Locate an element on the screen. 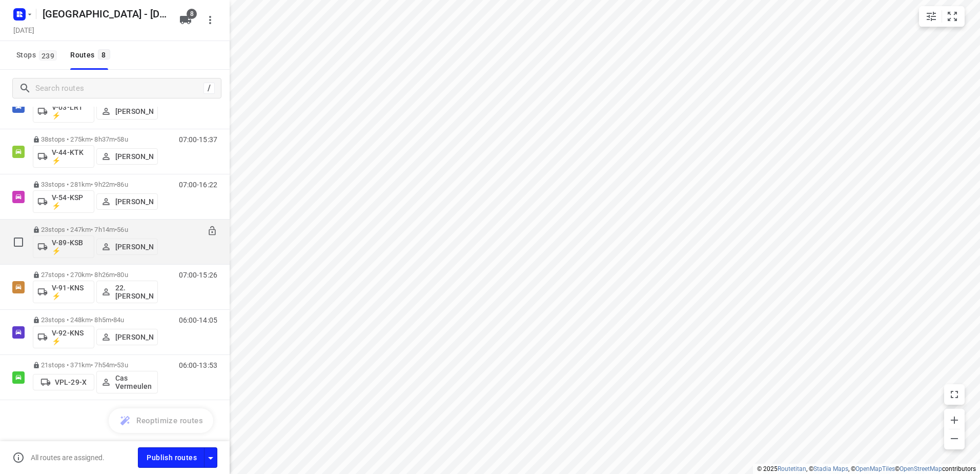 Image resolution: width=980 pixels, height=474 pixels. span: 58u is located at coordinates (122, 139).